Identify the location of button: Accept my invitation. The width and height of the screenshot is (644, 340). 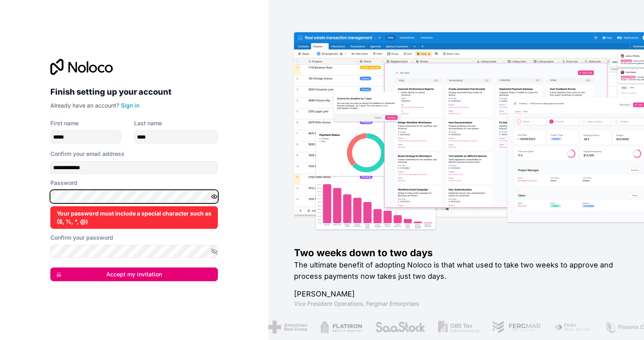
(134, 274).